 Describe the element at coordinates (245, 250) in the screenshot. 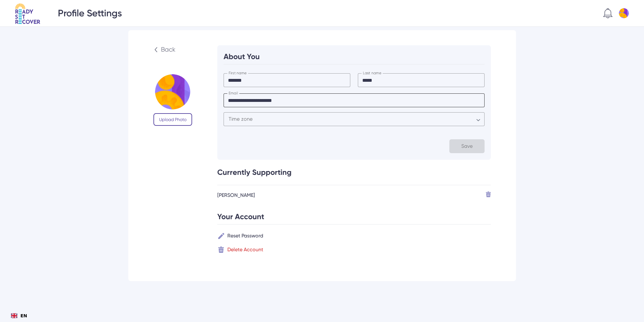

I see `div: Delete Account` at that location.